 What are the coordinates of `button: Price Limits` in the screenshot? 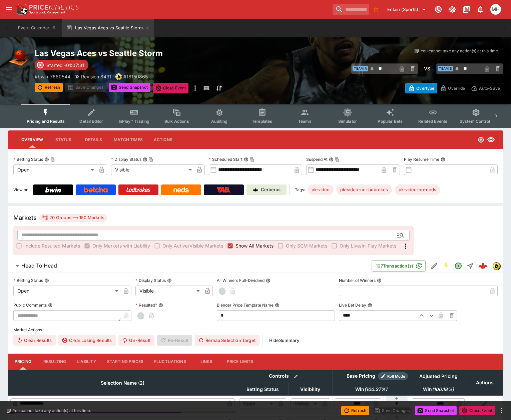 It's located at (240, 361).